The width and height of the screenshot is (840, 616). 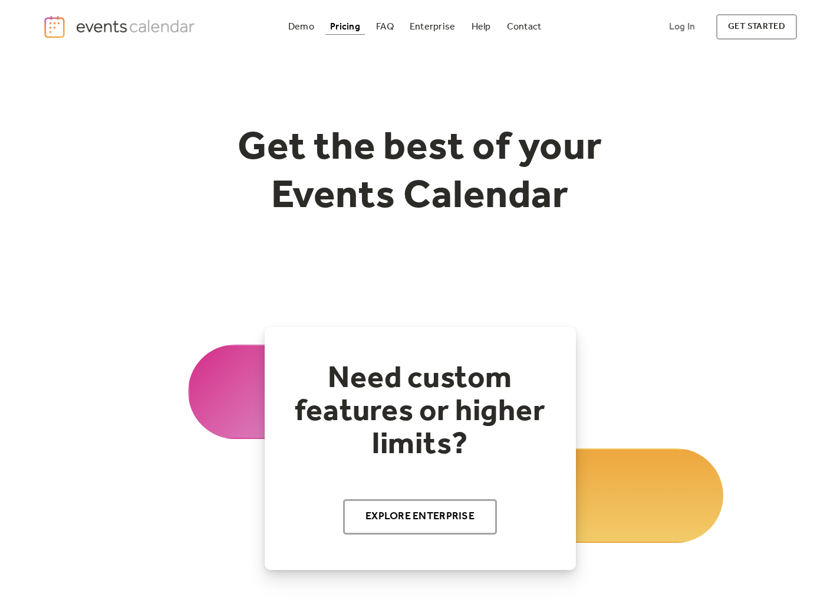 What do you see at coordinates (683, 26) in the screenshot?
I see `a: Log In` at bounding box center [683, 26].